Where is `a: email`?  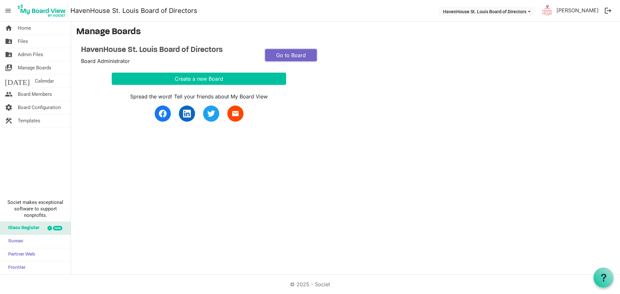 a: email is located at coordinates (235, 114).